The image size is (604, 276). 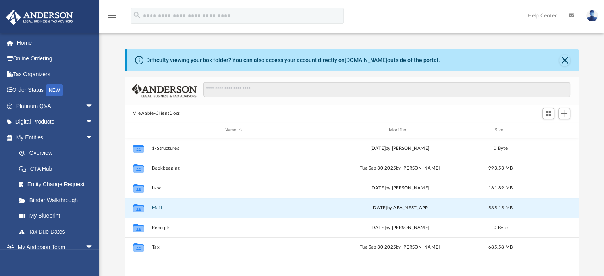 What do you see at coordinates (233, 130) in the screenshot?
I see `div: Name` at bounding box center [233, 130].